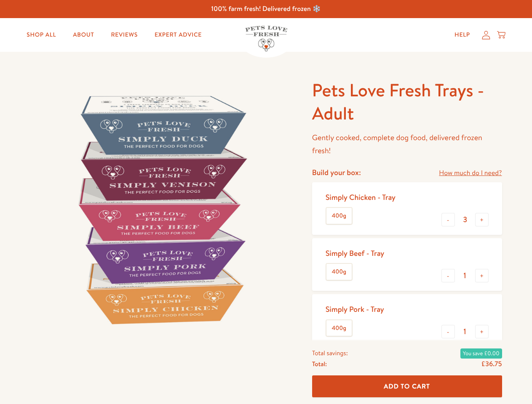 The image size is (532, 404). I want to click on div: Simply Pork - Tray, so click(354, 309).